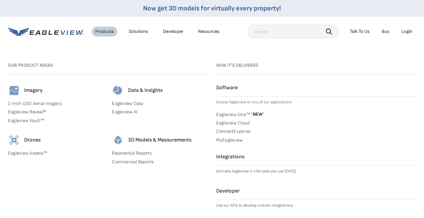  I want to click on img: 3d-models-icon.svg, so click(118, 140).